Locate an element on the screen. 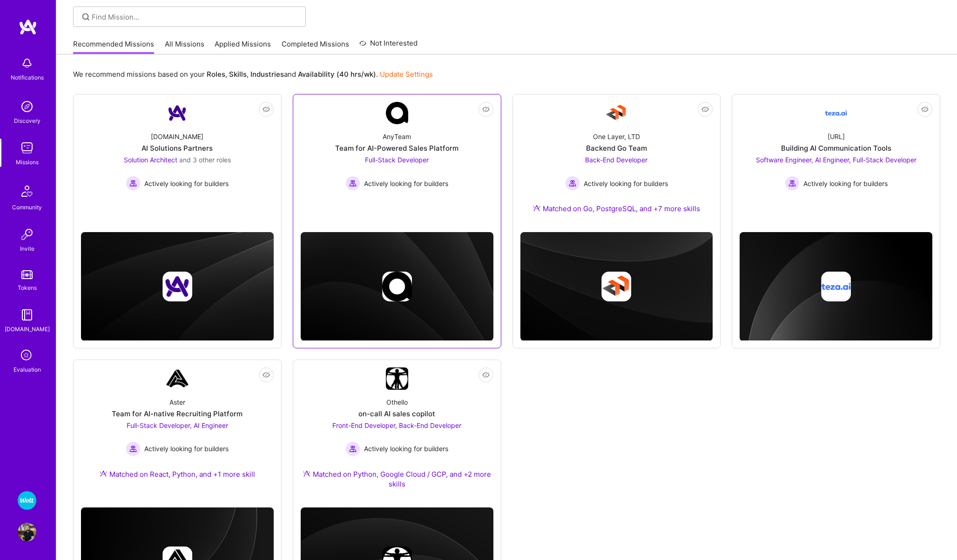 Image resolution: width=957 pixels, height=560 pixels. div: Team for AI-Powered Sales Platform is located at coordinates (397, 148).